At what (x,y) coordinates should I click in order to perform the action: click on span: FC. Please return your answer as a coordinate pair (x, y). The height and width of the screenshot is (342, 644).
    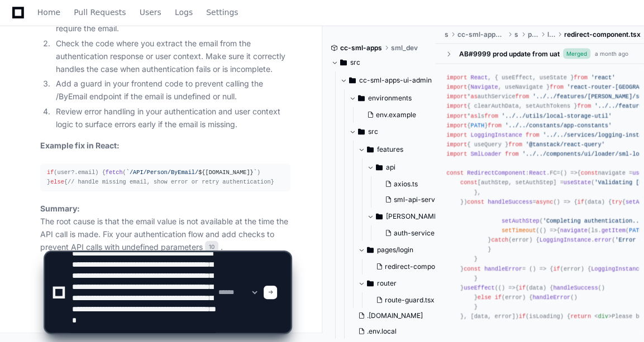
    Looking at the image, I should click on (552, 173).